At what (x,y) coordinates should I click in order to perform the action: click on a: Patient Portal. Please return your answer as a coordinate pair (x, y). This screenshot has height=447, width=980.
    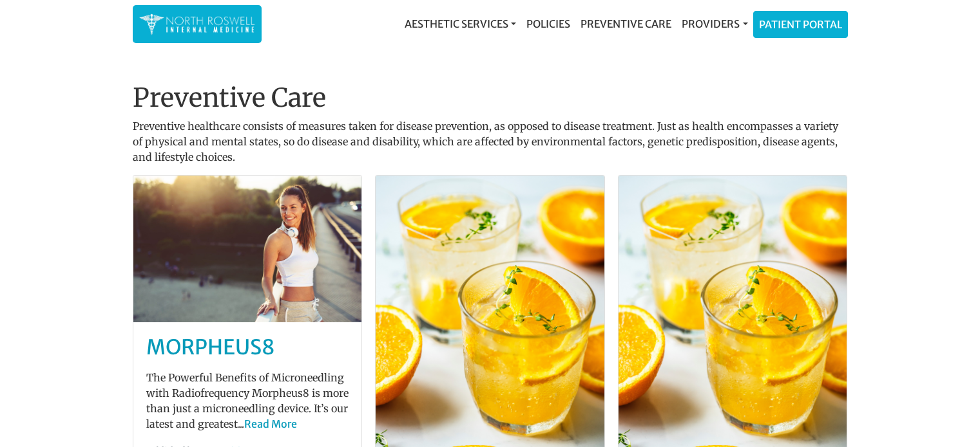
    Looking at the image, I should click on (800, 25).